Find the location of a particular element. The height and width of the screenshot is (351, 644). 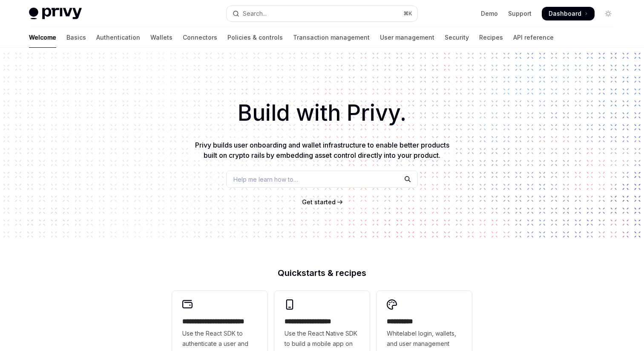

span: Get started is located at coordinates (318, 201).